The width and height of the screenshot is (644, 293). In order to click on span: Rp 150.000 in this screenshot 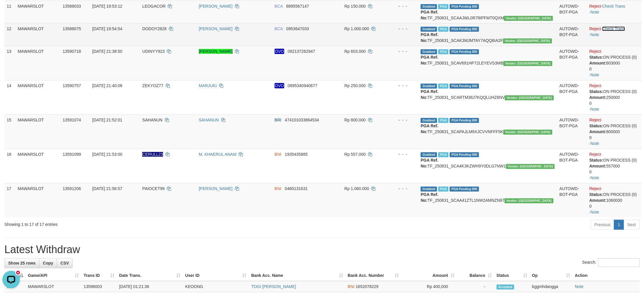, I will do `click(355, 6)`.